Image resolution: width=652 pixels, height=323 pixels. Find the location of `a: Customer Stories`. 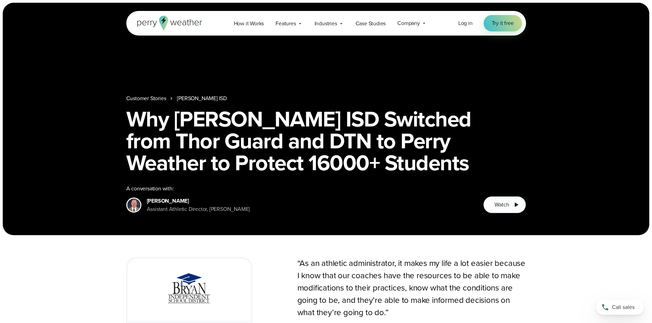

a: Customer Stories is located at coordinates (146, 99).